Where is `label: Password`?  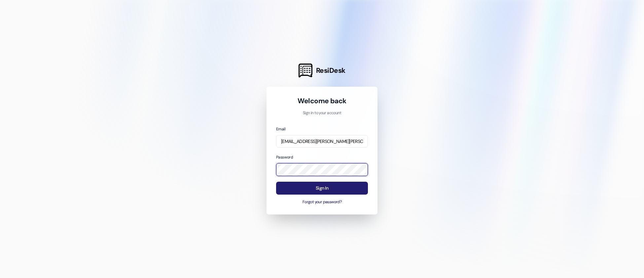 label: Password is located at coordinates (285, 157).